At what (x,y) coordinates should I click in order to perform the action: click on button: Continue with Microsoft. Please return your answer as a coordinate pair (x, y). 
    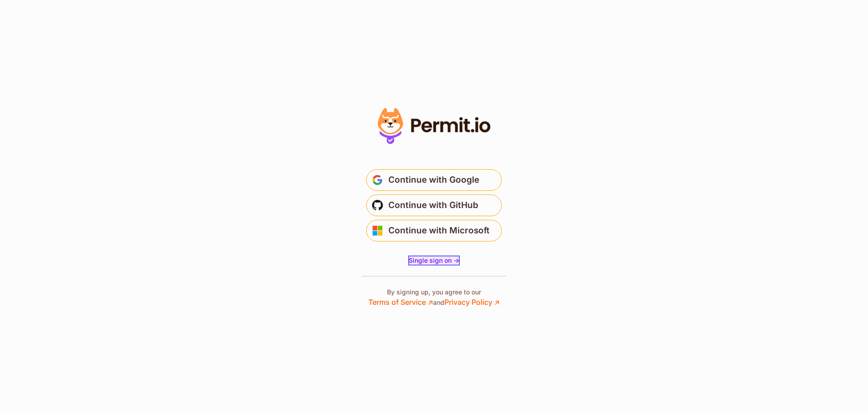
    Looking at the image, I should click on (434, 231).